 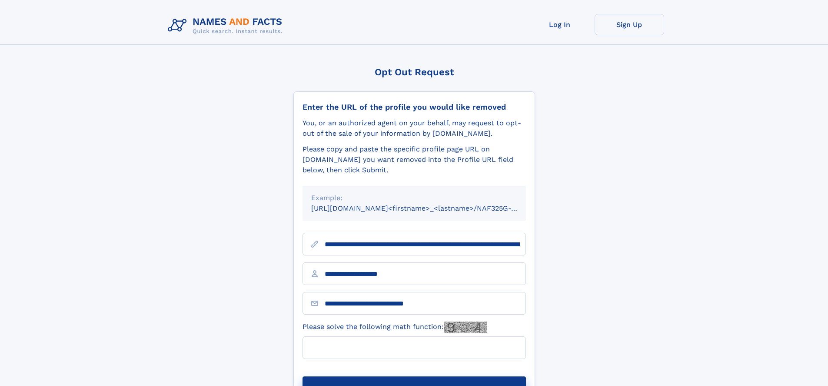 What do you see at coordinates (414, 107) in the screenshot?
I see `div: Enter the URL of the profile you would like removed` at bounding box center [414, 107].